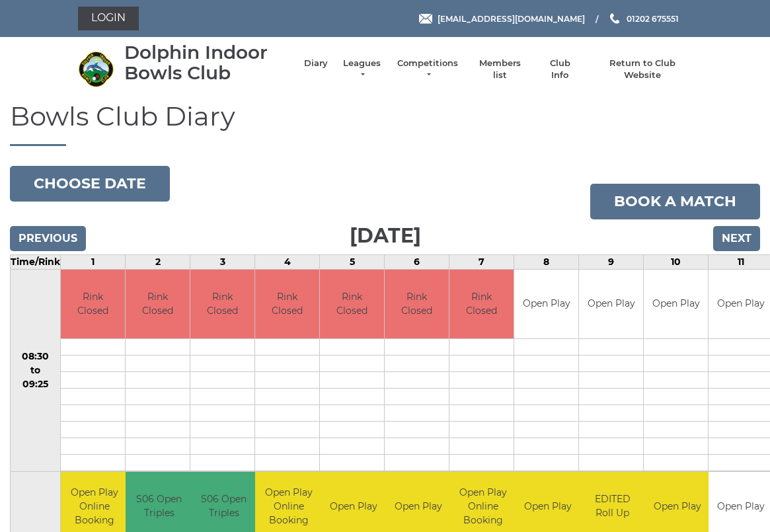 The image size is (770, 532). Describe the element at coordinates (547, 262) in the screenshot. I see `td: 8` at that location.